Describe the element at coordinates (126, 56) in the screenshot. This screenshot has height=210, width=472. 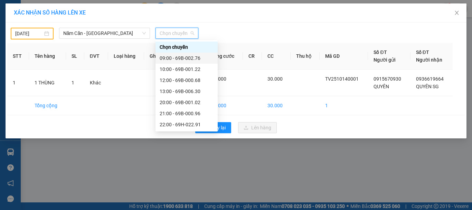
I see `th: Loại hàng` at that location.